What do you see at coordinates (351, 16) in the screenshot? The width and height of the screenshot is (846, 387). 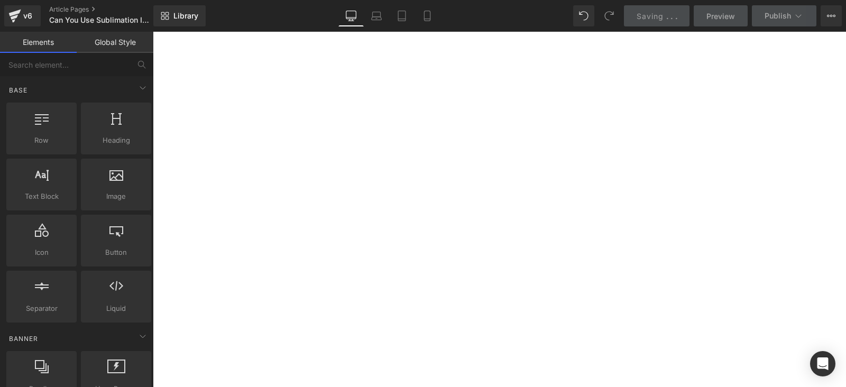 I see `a: Desktop` at bounding box center [351, 16].